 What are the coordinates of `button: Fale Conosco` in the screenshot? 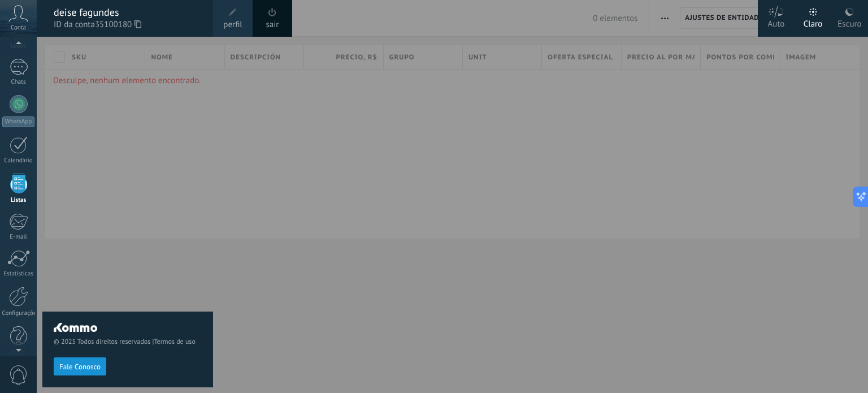 It's located at (80, 367).